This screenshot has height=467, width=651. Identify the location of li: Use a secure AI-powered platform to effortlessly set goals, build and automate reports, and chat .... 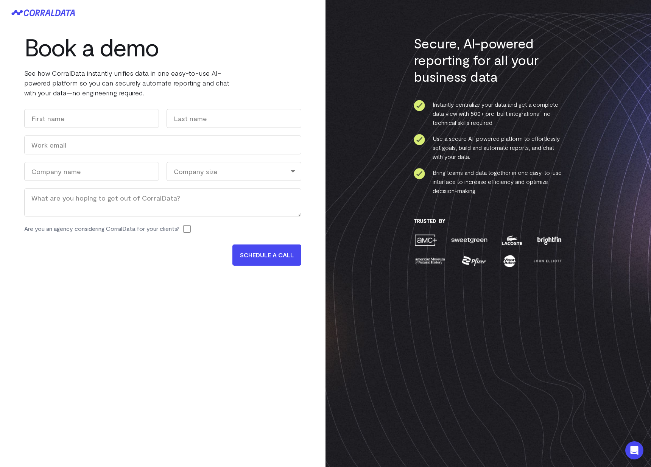
(489, 148).